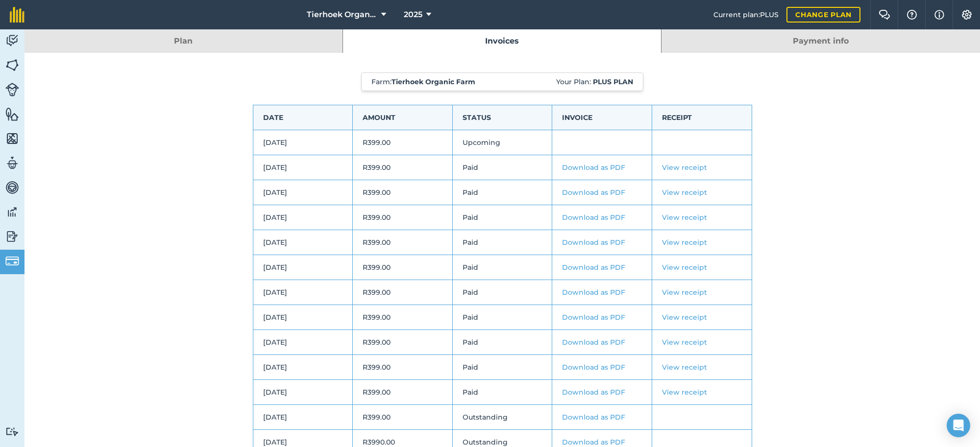 The width and height of the screenshot is (980, 447). What do you see at coordinates (502, 41) in the screenshot?
I see `a: Invoices` at bounding box center [502, 41].